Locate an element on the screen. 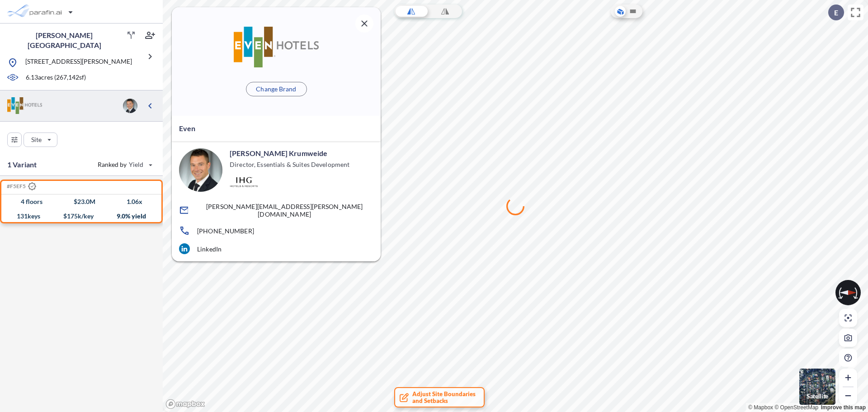 The width and height of the screenshot is (868, 412). a: Mapbox homepage is located at coordinates (185, 404).